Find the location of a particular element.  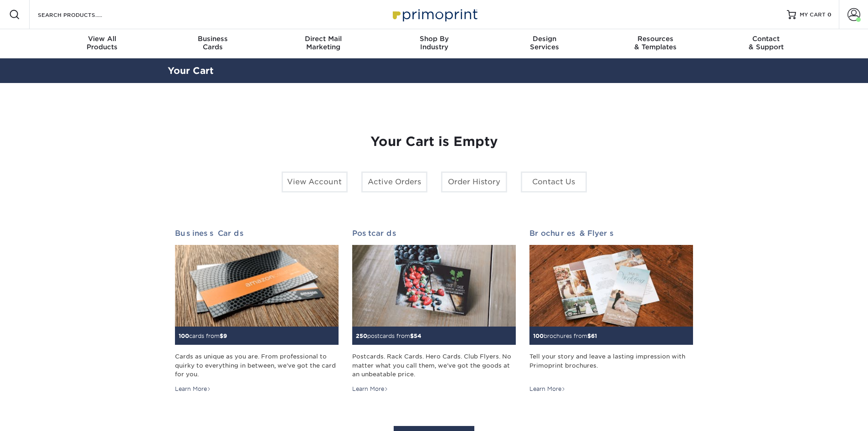

a: Your Cart is located at coordinates (190, 71).